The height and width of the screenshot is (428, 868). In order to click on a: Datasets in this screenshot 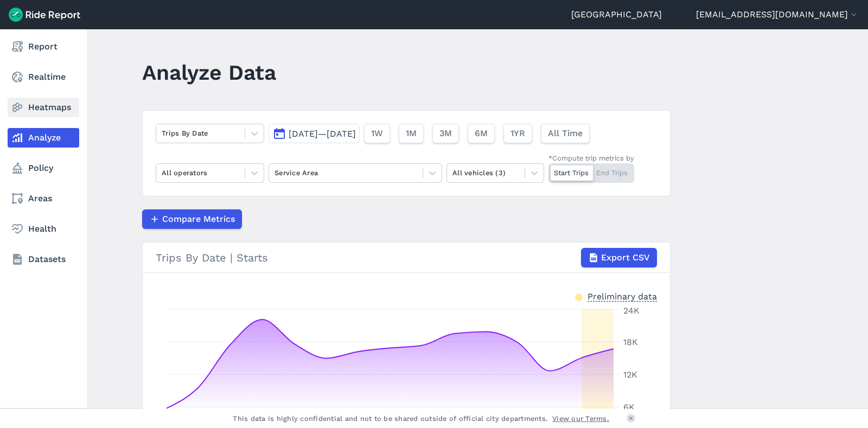, I will do `click(43, 259)`.